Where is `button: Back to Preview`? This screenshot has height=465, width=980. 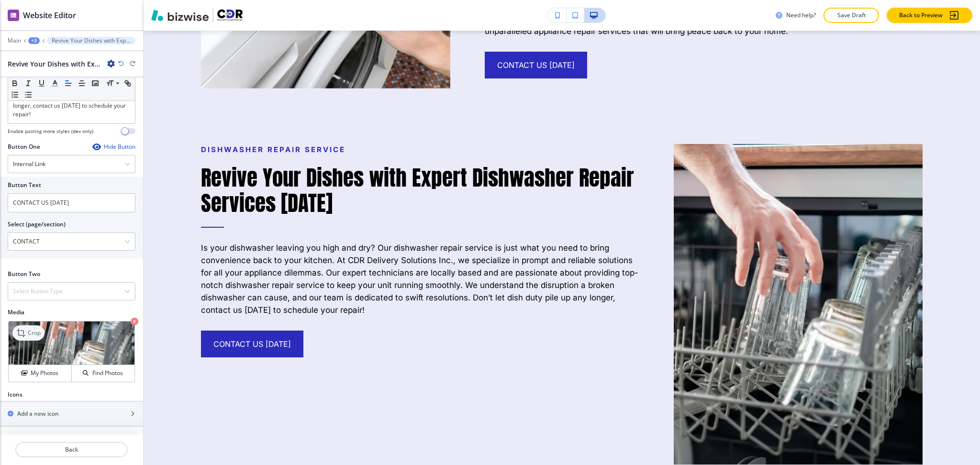
button: Back to Preview is located at coordinates (929, 15).